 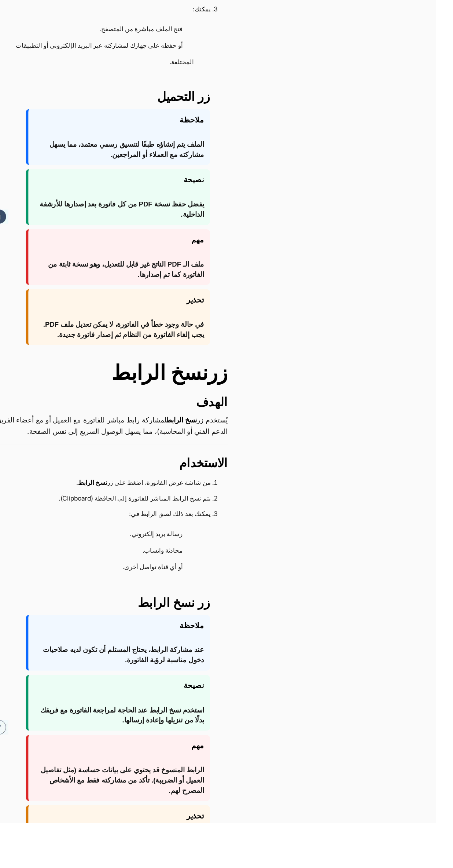 What do you see at coordinates (180, 288) in the screenshot?
I see `span: الملف يتم إنشاؤه طبقًا لتنسيق رسمي معتمد، مما يسهل مشاركته مع العملاء أو المراجعين.` at bounding box center [180, 288].